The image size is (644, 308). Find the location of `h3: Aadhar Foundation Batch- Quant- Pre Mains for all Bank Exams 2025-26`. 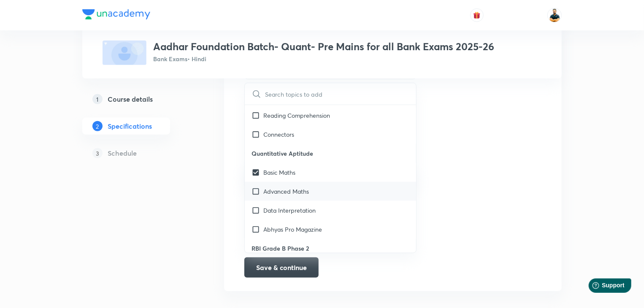

h3: Aadhar Foundation Batch- Quant- Pre Mains for all Bank Exams 2025-26 is located at coordinates (323, 46).